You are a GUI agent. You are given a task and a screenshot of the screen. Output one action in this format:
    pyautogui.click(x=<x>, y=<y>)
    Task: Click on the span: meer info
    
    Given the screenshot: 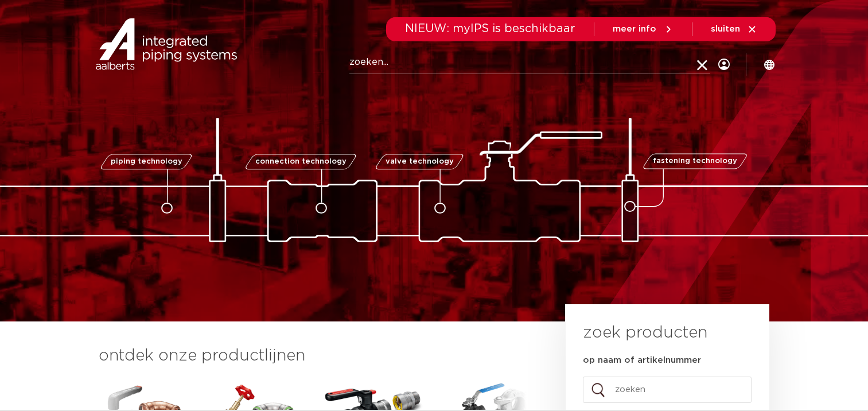 What is the action you would take?
    pyautogui.click(x=634, y=29)
    